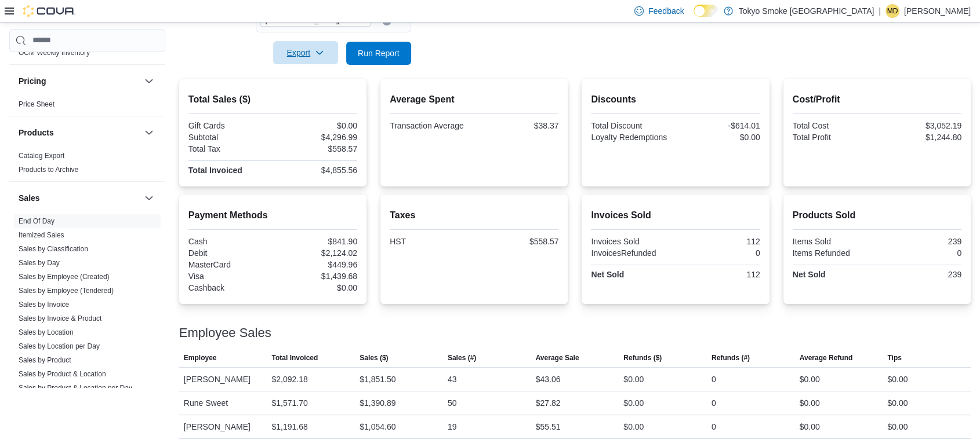  What do you see at coordinates (87, 165) in the screenshot?
I see `div: Products` at bounding box center [87, 165].